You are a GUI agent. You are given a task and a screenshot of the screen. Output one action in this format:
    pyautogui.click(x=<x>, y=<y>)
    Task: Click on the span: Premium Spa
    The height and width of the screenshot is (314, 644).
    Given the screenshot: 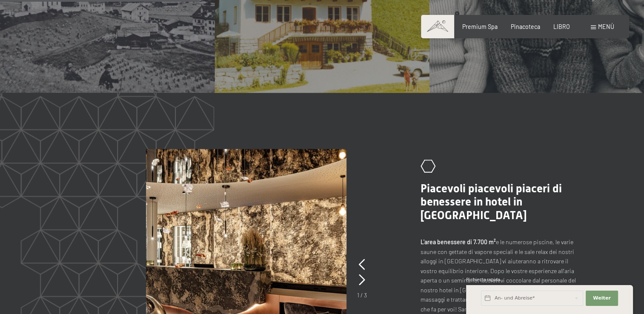 What is the action you would take?
    pyautogui.click(x=480, y=26)
    